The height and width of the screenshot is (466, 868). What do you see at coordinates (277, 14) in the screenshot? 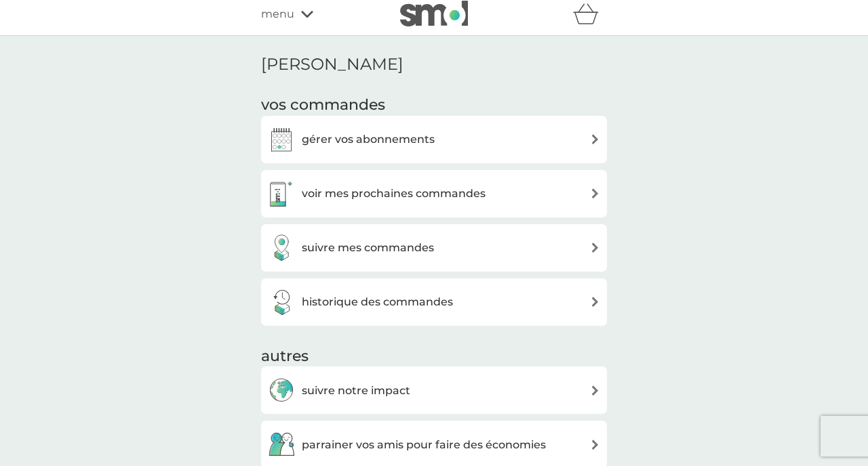
I see `span: menu` at bounding box center [277, 14].